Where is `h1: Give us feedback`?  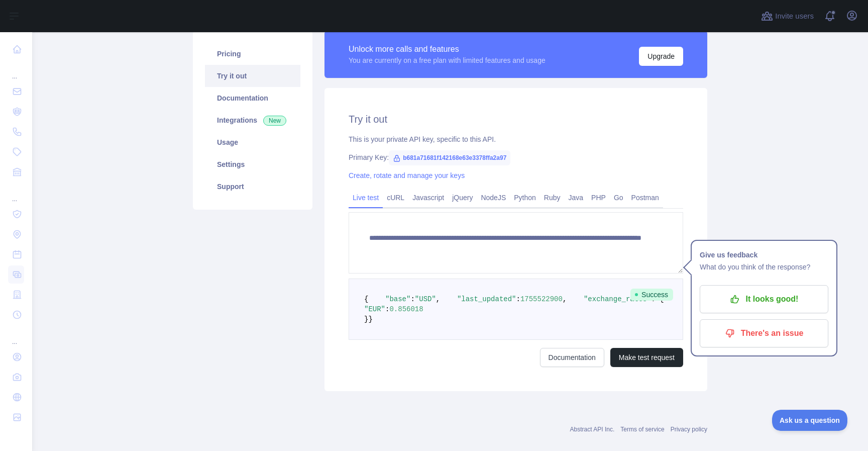 h1: Give us feedback is located at coordinates (764, 255).